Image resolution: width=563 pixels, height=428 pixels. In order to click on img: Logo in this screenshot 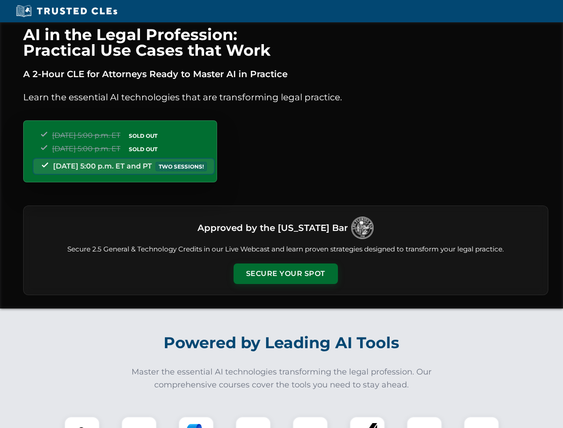, I will do `click(363, 228)`.